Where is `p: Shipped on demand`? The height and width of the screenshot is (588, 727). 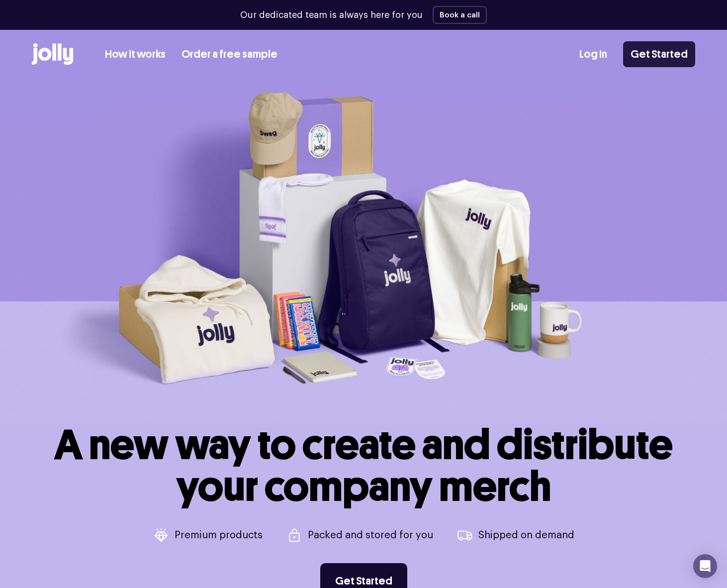
p: Shipped on demand is located at coordinates (526, 535).